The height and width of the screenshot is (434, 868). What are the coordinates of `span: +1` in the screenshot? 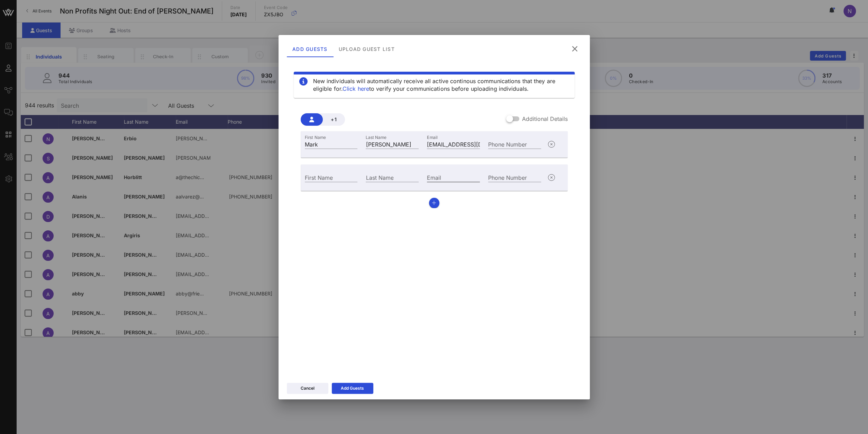 It's located at (334, 119).